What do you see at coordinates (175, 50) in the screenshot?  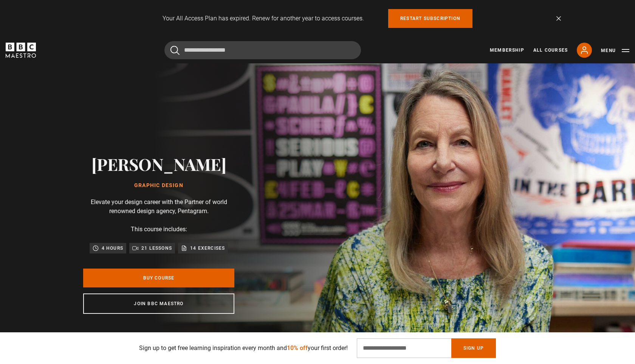 I see `button: Submit the search query` at bounding box center [175, 50].